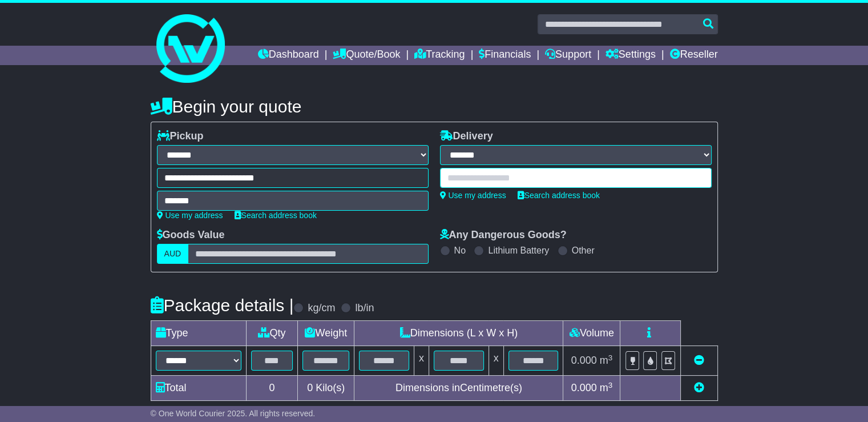  Describe the element at coordinates (366, 55) in the screenshot. I see `a: Quote/Book` at that location.